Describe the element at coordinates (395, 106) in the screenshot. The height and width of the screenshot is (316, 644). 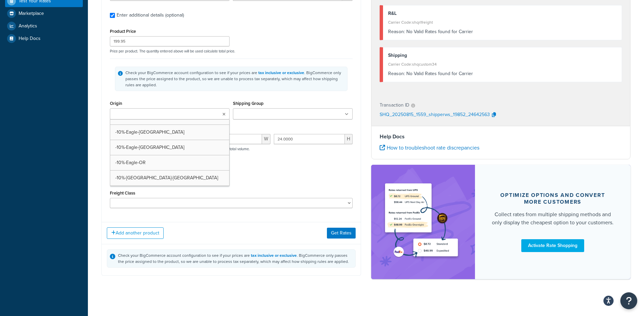
I see `p: Transaction ID` at that location.